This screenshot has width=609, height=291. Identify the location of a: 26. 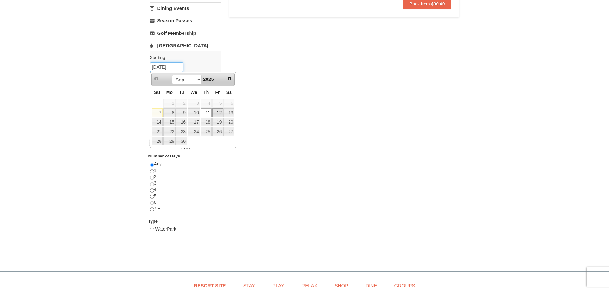
(218, 132).